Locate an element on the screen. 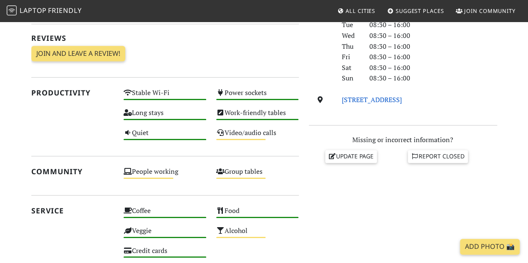 Image resolution: width=528 pixels, height=263 pixels. div: Food is located at coordinates (257, 215).